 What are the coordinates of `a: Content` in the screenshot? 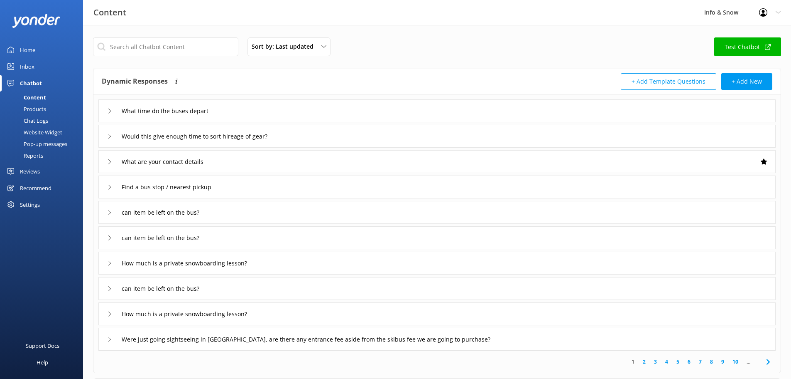 It's located at (44, 97).